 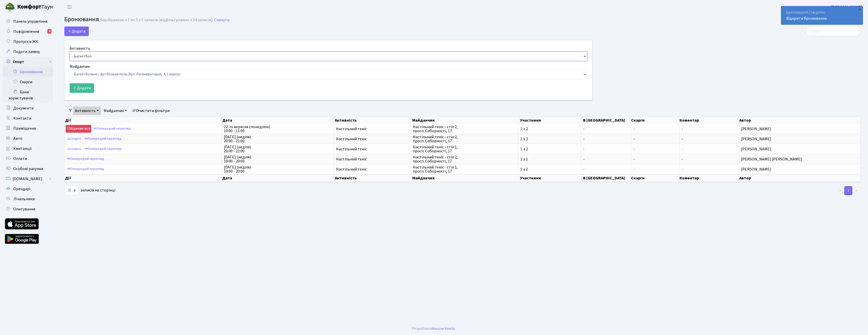 What do you see at coordinates (35, 7) in the screenshot?
I see `span: Таун` at bounding box center [35, 7].